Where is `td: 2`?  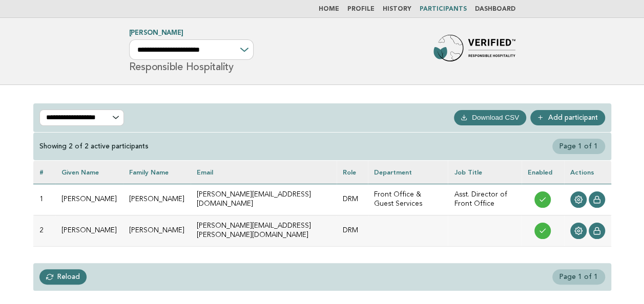 td: 2 is located at coordinates (44, 230).